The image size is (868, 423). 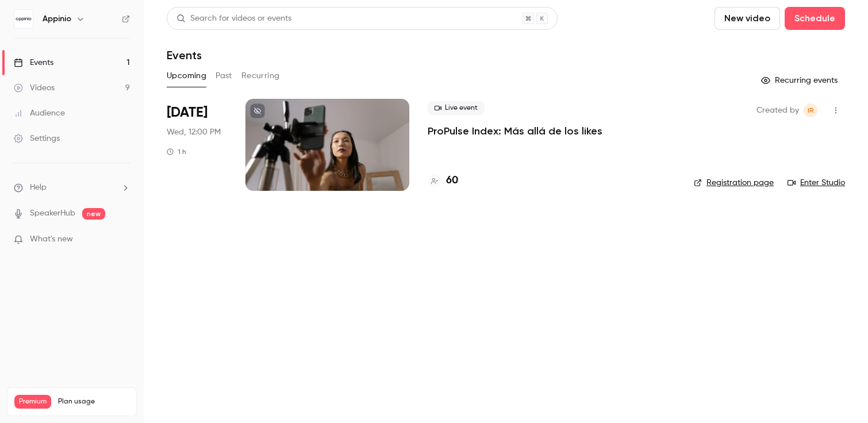 I want to click on span: new, so click(x=94, y=214).